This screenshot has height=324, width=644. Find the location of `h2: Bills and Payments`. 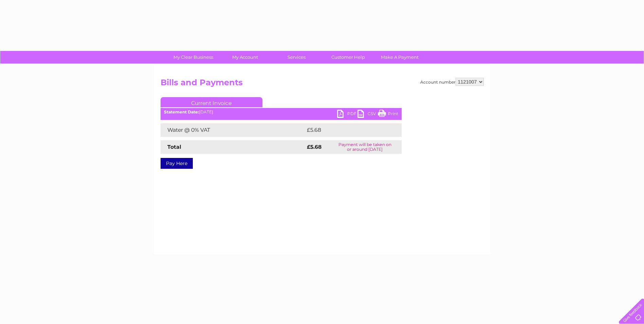

h2: Bills and Payments is located at coordinates (322, 84).